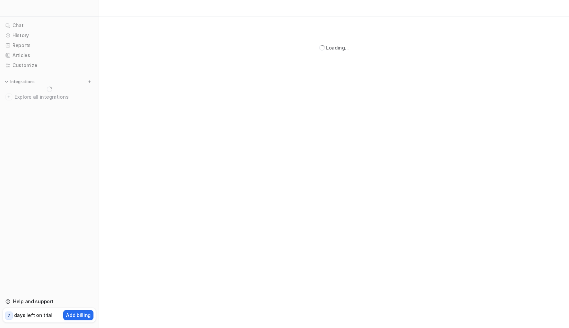 This screenshot has height=328, width=569. Describe the element at coordinates (9, 97) in the screenshot. I see `img: explore all integrations` at that location.